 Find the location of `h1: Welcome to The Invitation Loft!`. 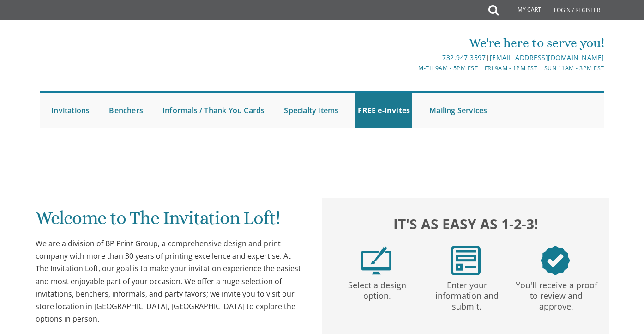

h1: Welcome to The Invitation Loft! is located at coordinates (170, 222).